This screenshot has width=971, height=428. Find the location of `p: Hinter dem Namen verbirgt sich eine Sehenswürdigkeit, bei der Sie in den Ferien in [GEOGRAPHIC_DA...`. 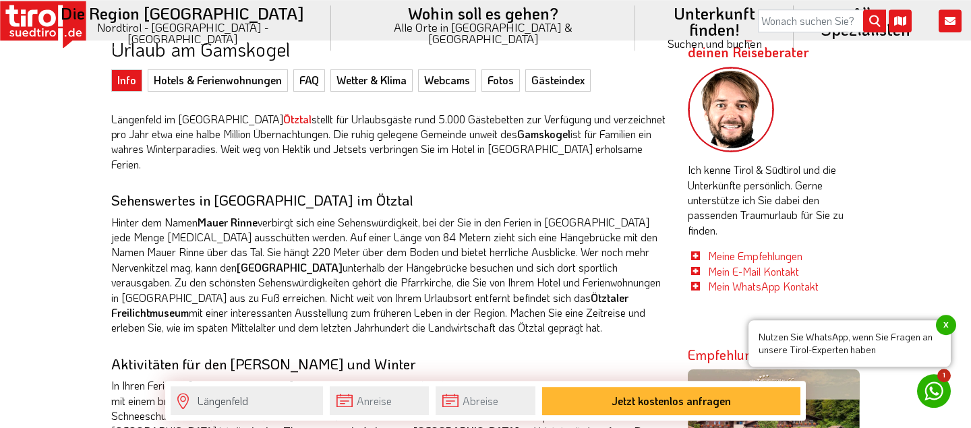

p: Hinter dem Namen verbirgt sich eine Sehenswürdigkeit, bei der Sie in den Ferien in [GEOGRAPHIC_DA... is located at coordinates (389, 275).